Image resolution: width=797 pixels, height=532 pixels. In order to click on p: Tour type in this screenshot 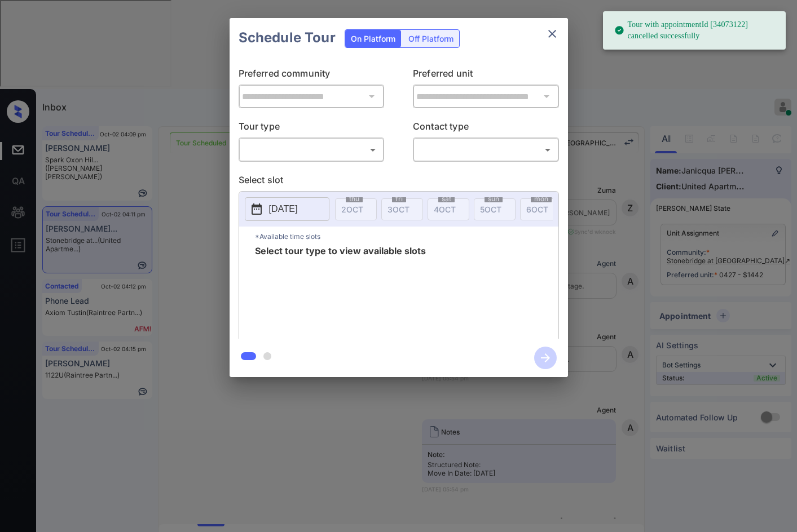, I will do `click(311, 129)`.